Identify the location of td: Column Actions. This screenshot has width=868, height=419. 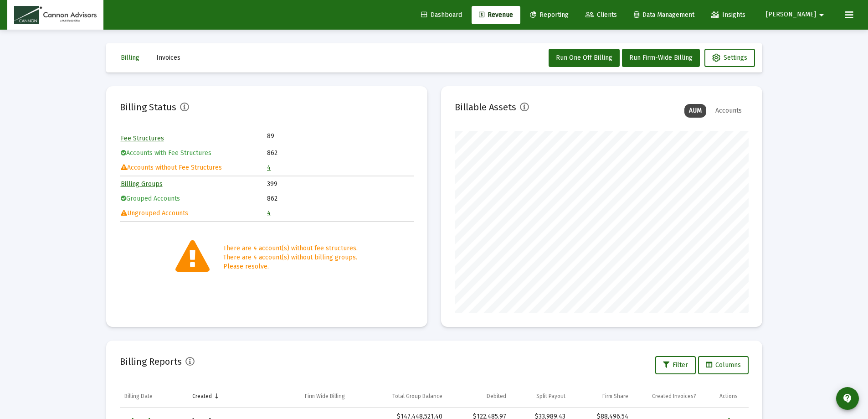
(731, 396).